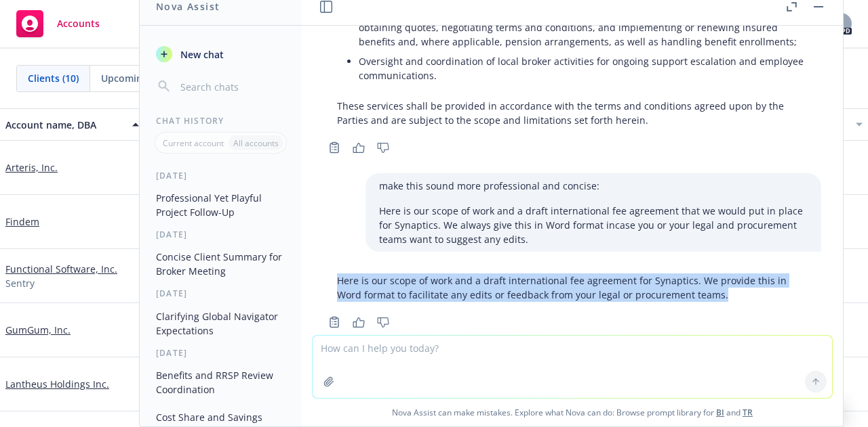  What do you see at coordinates (747, 413) in the screenshot?
I see `a: TR` at bounding box center [747, 413].